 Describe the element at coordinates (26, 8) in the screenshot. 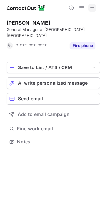

I see `img: ContactOut v5.3.10` at that location.